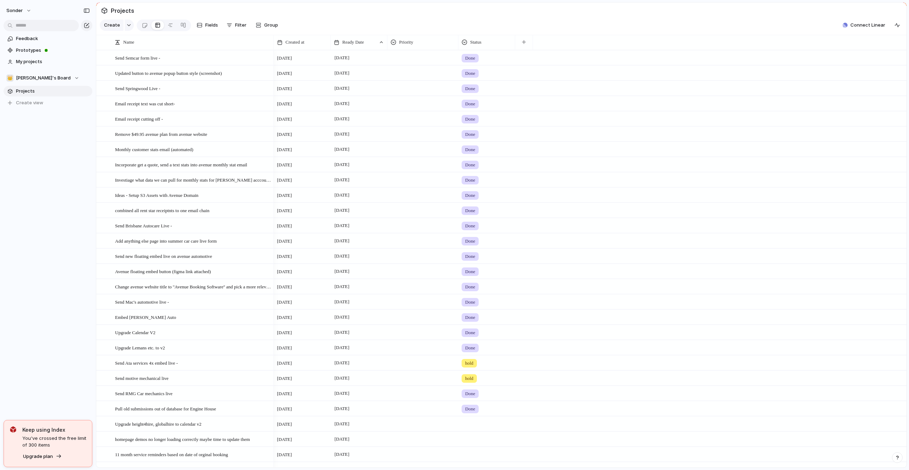 The width and height of the screenshot is (909, 470). Describe the element at coordinates (142, 302) in the screenshot. I see `span: Send Mac's automotive live -` at that location.